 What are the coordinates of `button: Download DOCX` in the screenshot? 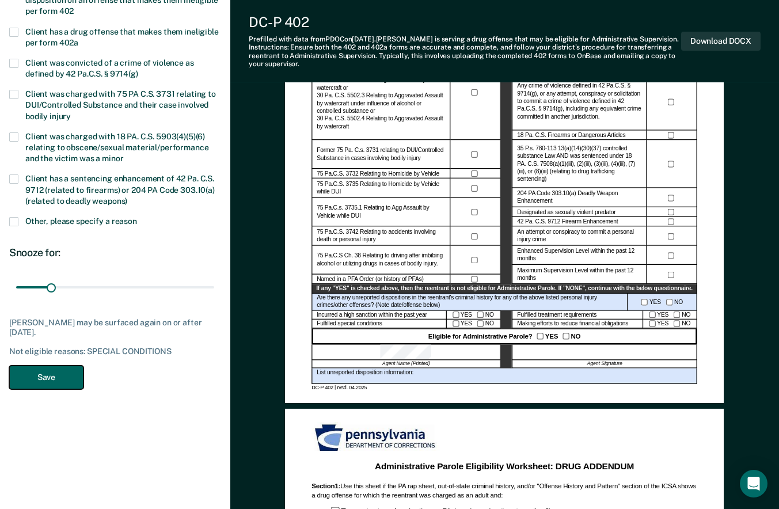 It's located at (720, 41).